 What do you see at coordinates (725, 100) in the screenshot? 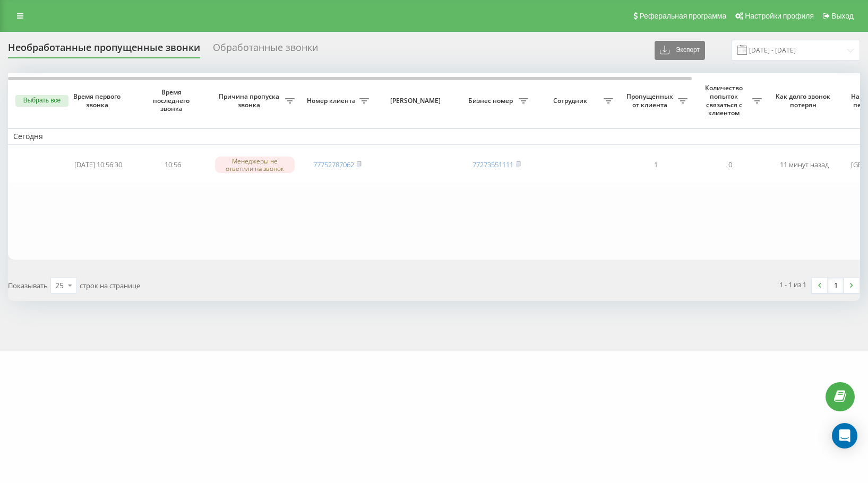
I see `span: Количество попыток связаться с клиентом` at bounding box center [725, 100].